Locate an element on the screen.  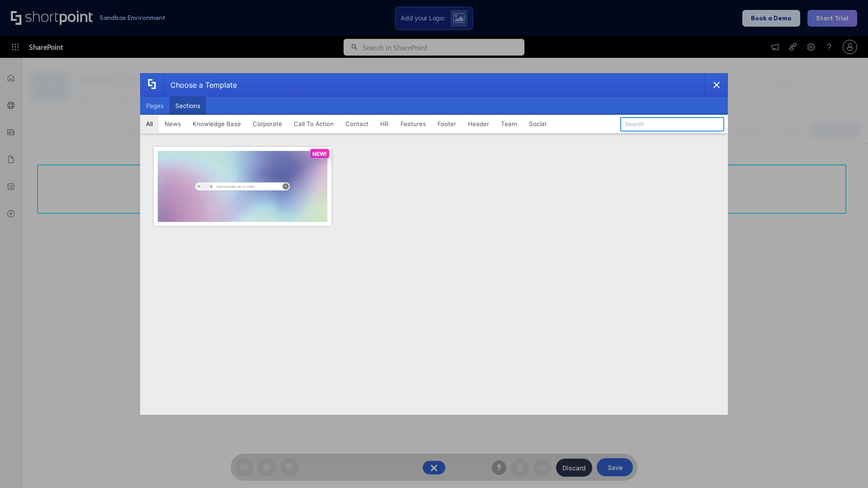
p: NEW! is located at coordinates (319, 154).